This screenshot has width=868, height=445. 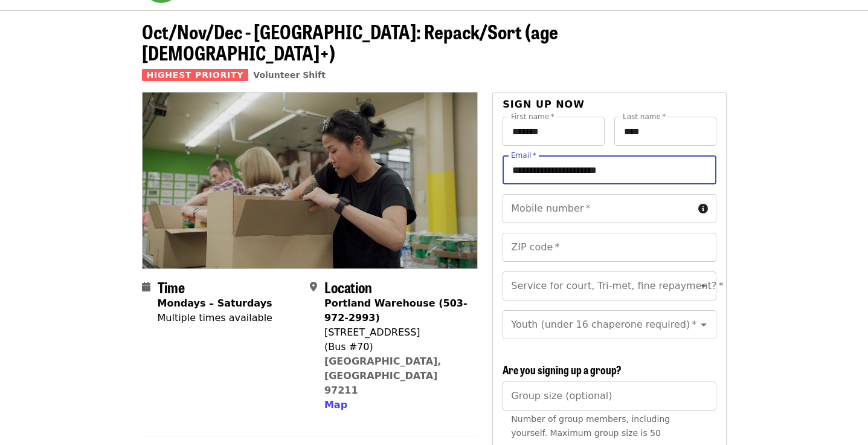 What do you see at coordinates (553, 131) in the screenshot?
I see `input: First name` at bounding box center [553, 131].